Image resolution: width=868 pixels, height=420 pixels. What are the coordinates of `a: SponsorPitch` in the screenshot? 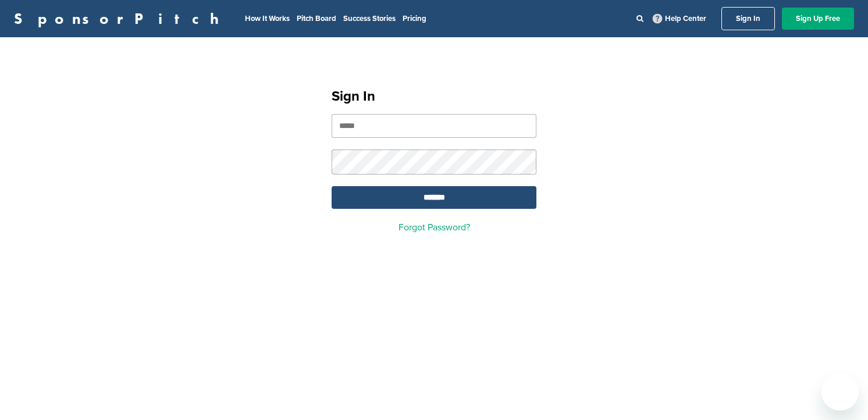 It's located at (120, 18).